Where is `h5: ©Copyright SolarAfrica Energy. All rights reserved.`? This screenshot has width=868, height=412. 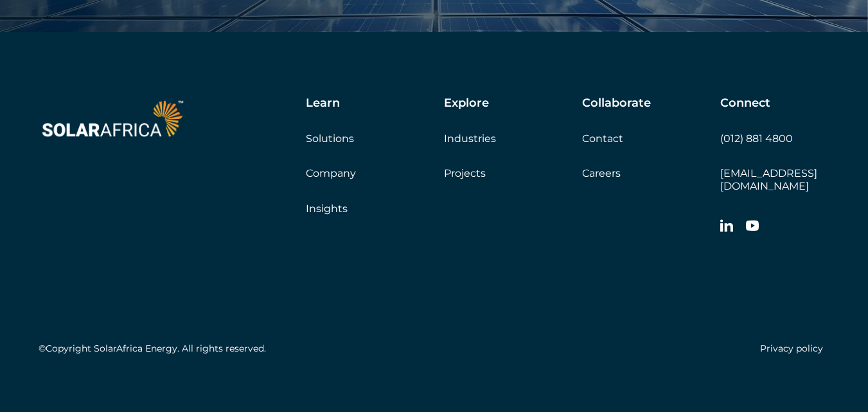
h5: ©Copyright SolarAfrica Energy. All rights reserved. is located at coordinates (152, 348).